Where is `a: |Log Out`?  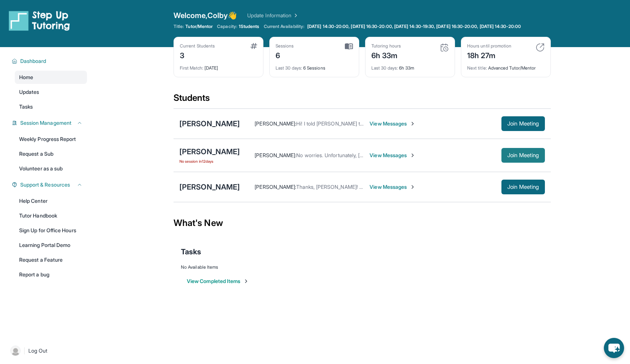
a: |Log Out is located at coordinates (47, 351).